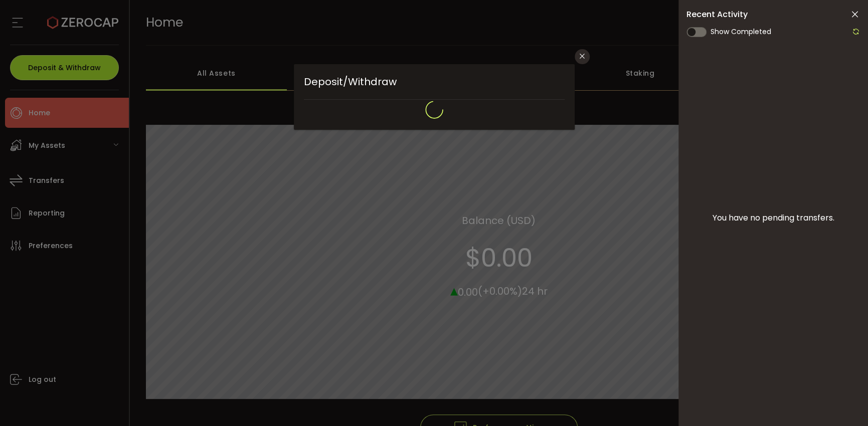 The height and width of the screenshot is (426, 868). What do you see at coordinates (773, 218) in the screenshot?
I see `span: You have no pending transfers.` at bounding box center [773, 218].